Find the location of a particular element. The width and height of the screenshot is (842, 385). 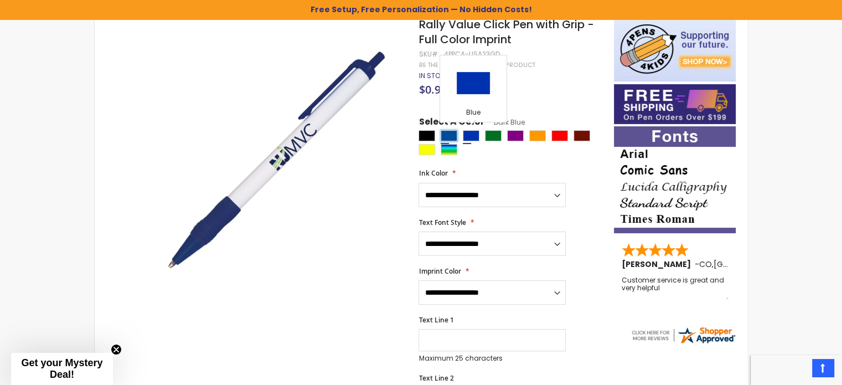

span: Ink Color is located at coordinates (433, 173).